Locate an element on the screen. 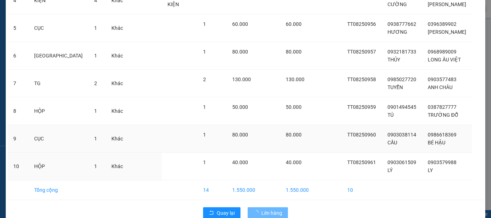 This screenshot has height=218, width=491. span: TT08250960 is located at coordinates (362, 135).